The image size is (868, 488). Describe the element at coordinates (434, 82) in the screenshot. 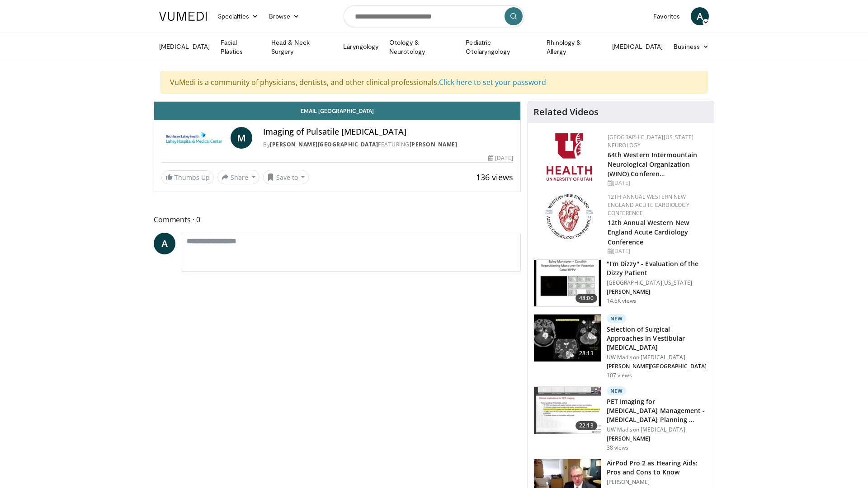

I see `div: VuMedi is a community of physicians, dentists, and other clinical professionals.` at that location.